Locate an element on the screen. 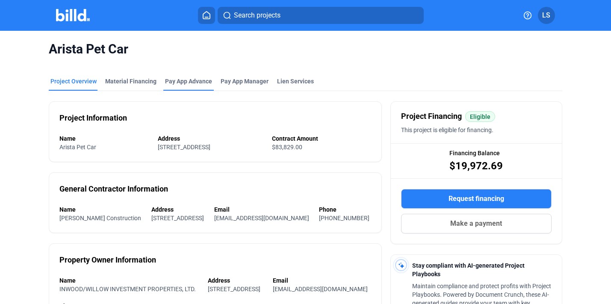 The width and height of the screenshot is (611, 304). div: Material Financing is located at coordinates (131, 81).